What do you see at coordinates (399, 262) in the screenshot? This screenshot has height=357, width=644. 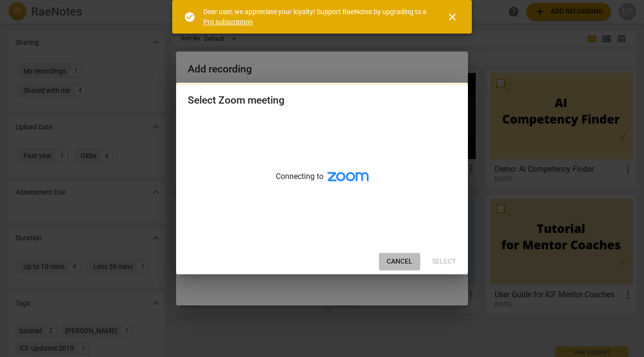 I see `button: Cancel` at bounding box center [399, 262].